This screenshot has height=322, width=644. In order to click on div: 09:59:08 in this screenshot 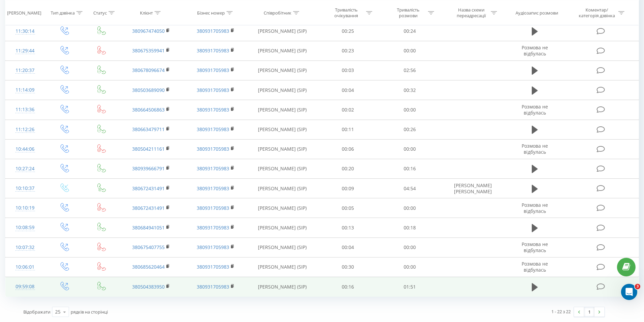, I will do `click(25, 286)`.